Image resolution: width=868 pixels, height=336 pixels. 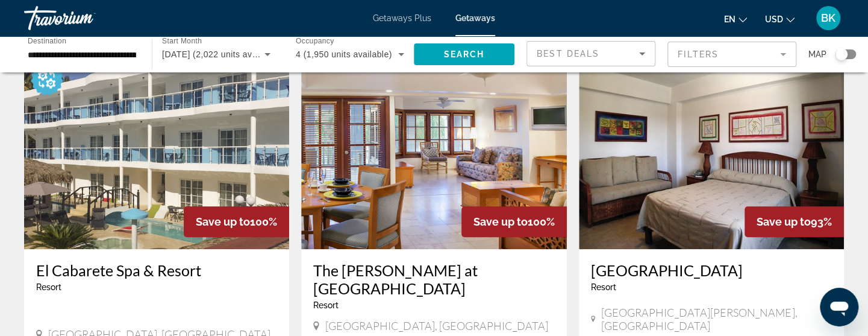 What do you see at coordinates (84, 18) in the screenshot?
I see `a: Travorium` at bounding box center [84, 18].